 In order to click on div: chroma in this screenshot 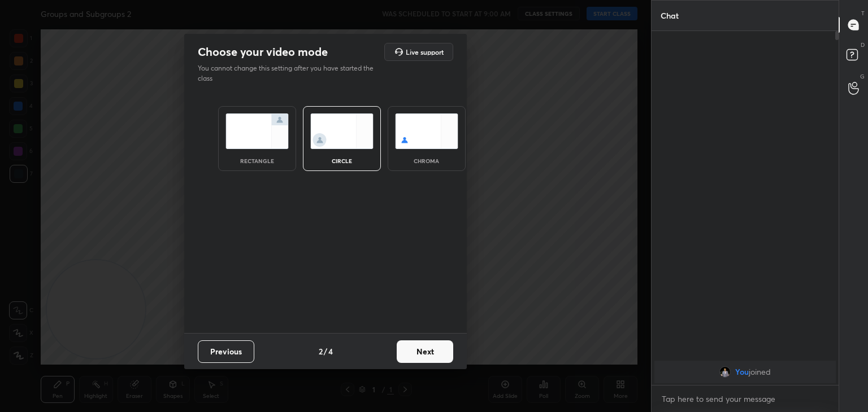, I will do `click(426, 161)`.